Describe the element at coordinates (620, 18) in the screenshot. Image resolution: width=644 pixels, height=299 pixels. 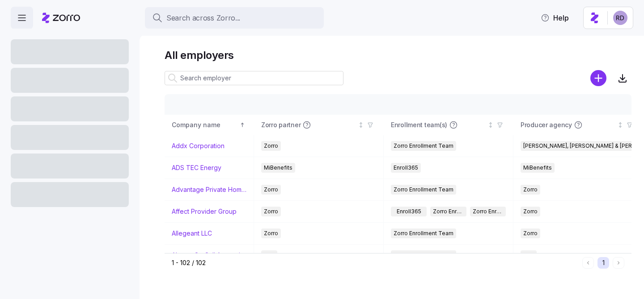
I see `img: 6d862e07fa9c5eedf81a4422c42283ac` at that location.